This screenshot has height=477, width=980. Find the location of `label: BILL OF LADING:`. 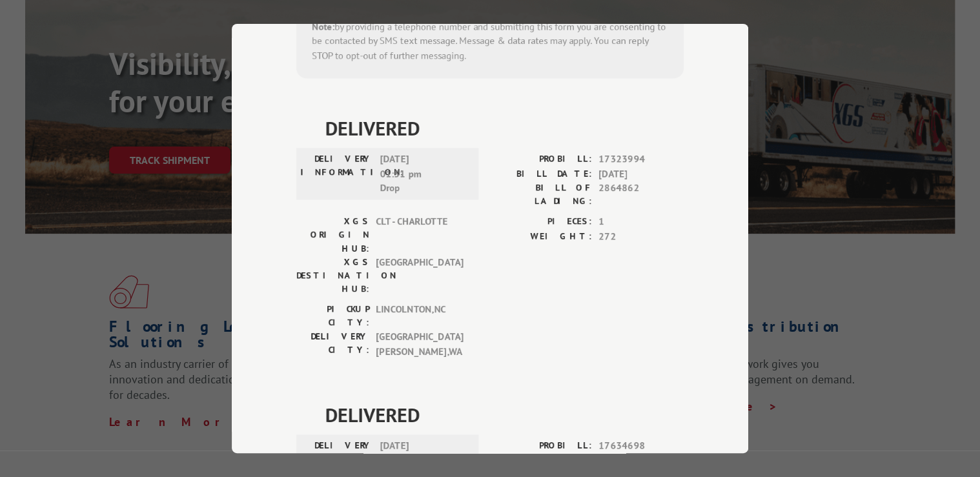

label: BILL OF LADING: is located at coordinates (541, 194).